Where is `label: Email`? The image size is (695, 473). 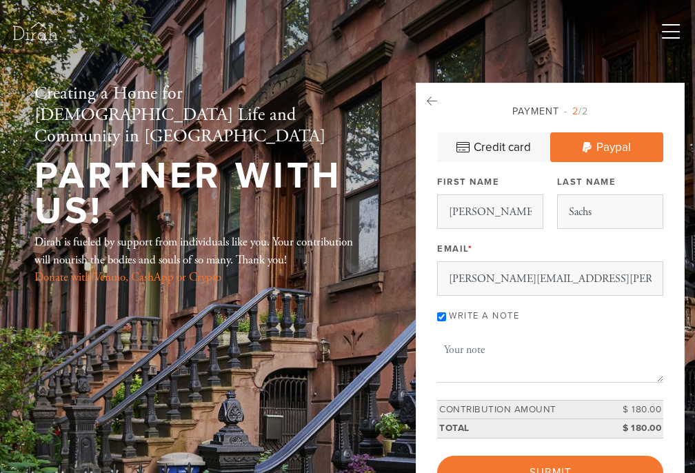
label: Email is located at coordinates (454, 249).